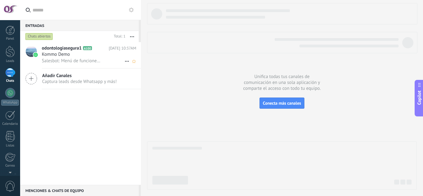 This screenshot has width=423, height=196. What do you see at coordinates (79, 190) in the screenshot?
I see `div: Menciones & Chats de equipo` at bounding box center [79, 190].